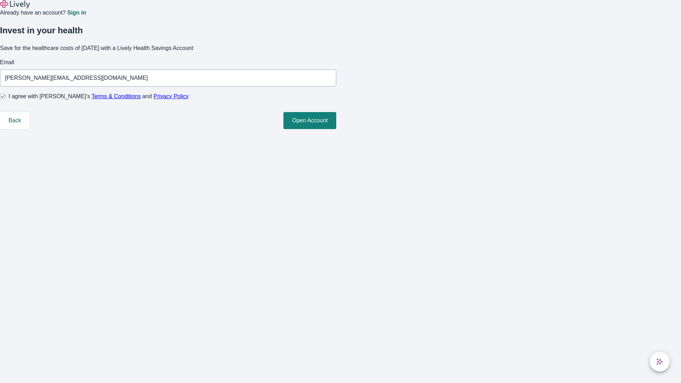 The image size is (681, 383). I want to click on button: chat, so click(660, 362).